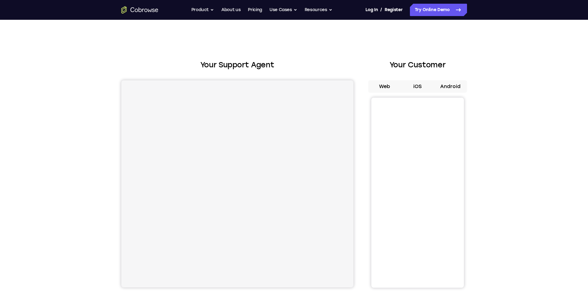 This screenshot has height=292, width=588. I want to click on a: Log In, so click(372, 10).